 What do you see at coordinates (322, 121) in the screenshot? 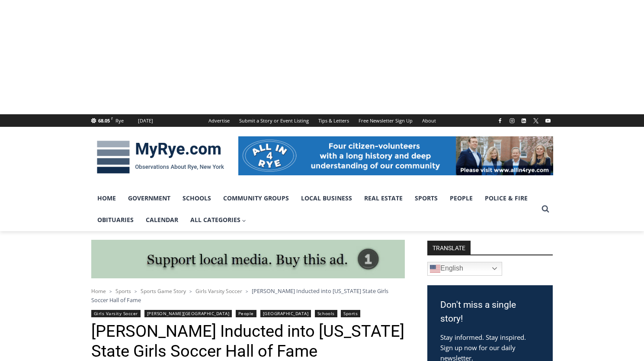
I see `nav: Secondary Navigation` at bounding box center [322, 121].